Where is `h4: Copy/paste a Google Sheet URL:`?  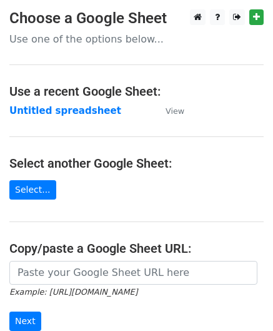 h4: Copy/paste a Google Sheet URL: is located at coordinates (136, 248).